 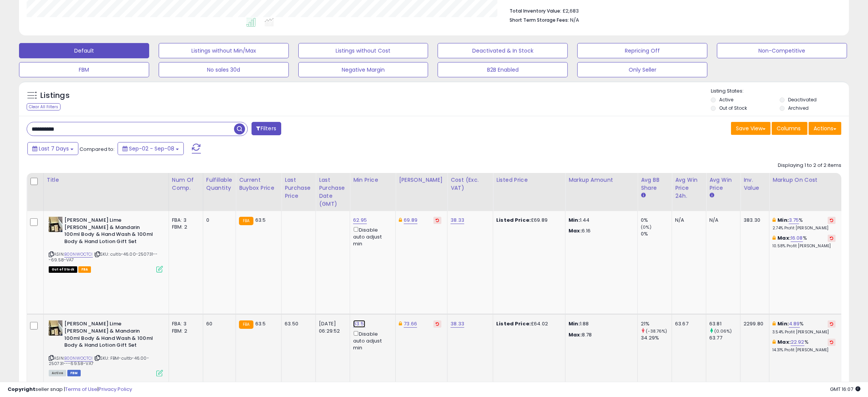 I want to click on div: Last Purchase Price, so click(x=298, y=188).